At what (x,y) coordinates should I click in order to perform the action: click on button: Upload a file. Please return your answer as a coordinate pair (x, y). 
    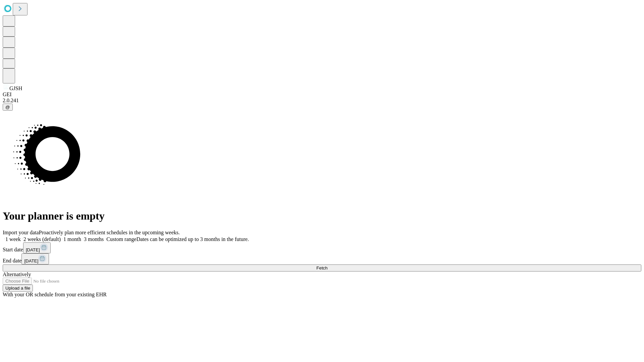
    Looking at the image, I should click on (18, 288).